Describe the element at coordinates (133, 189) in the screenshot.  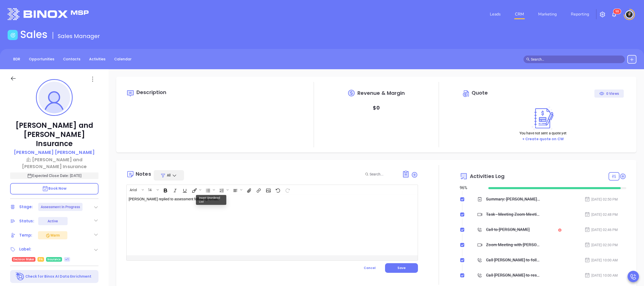
I see `span: Arial` at that location.